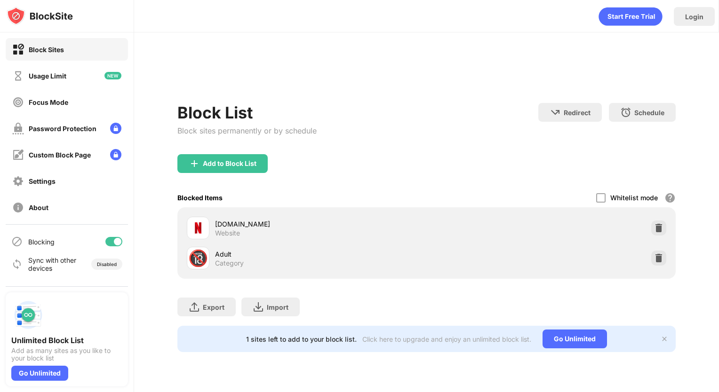 The image size is (719, 392). Describe the element at coordinates (277, 307) in the screenshot. I see `div: Import` at that location.